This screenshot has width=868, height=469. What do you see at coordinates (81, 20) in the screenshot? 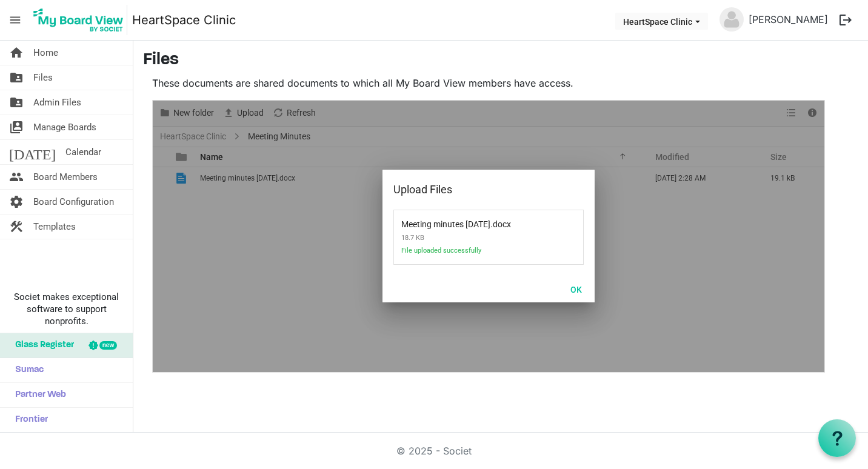
I see `a: My Board View Logo` at bounding box center [81, 20].